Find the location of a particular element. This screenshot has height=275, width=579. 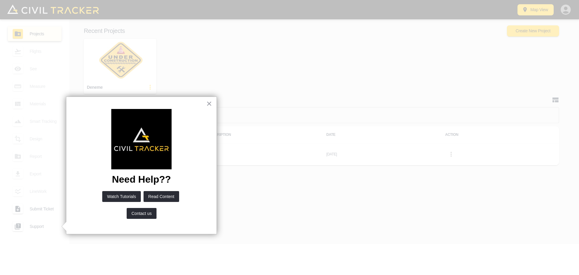

img: Employee Photo is located at coordinates (141, 139).